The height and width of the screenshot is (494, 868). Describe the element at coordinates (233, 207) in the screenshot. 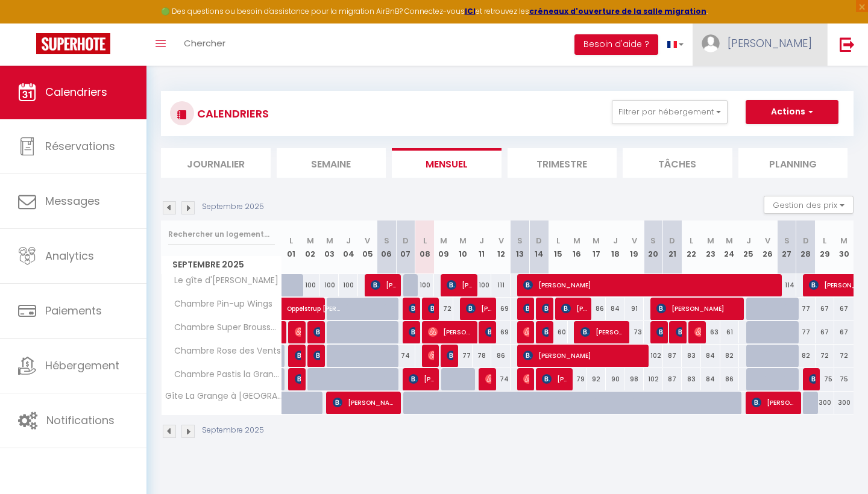

I see `p: Septembre 2025` at that location.